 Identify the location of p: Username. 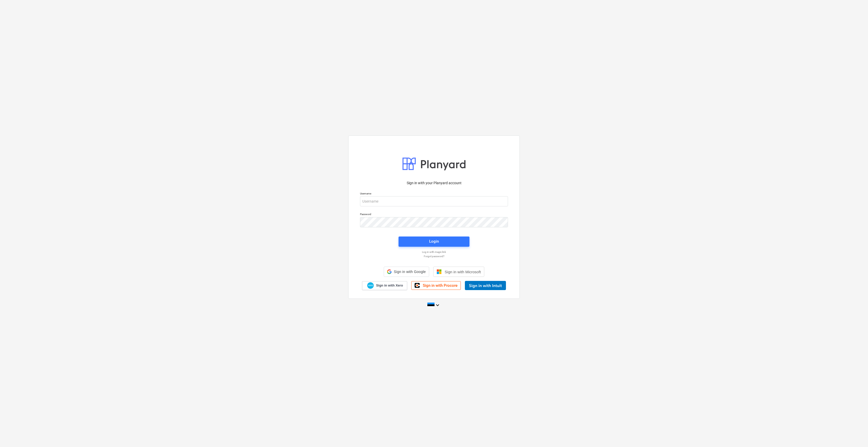
(434, 194).